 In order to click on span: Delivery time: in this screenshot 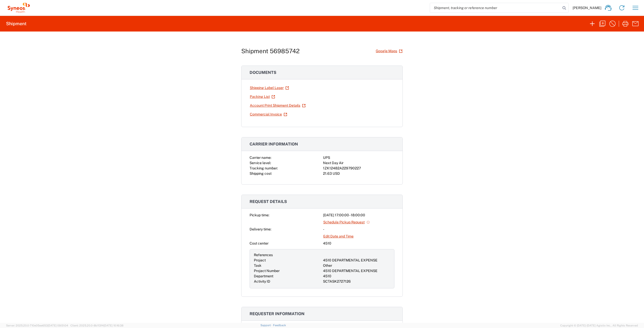, I will do `click(261, 229)`.